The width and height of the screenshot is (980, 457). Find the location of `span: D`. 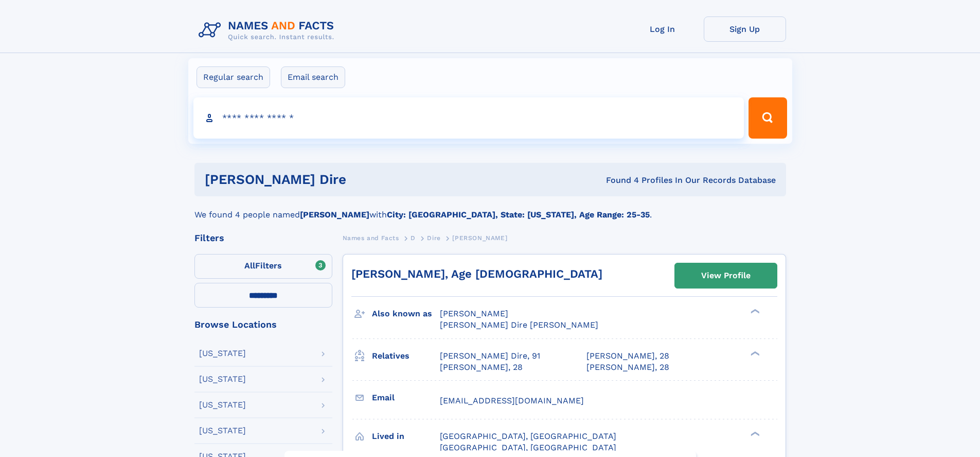

span: D is located at coordinates (413, 238).